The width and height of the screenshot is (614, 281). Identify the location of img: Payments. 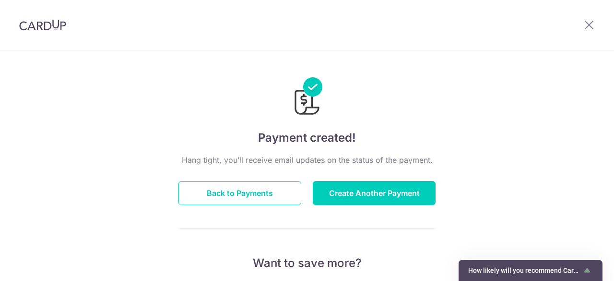
(307, 97).